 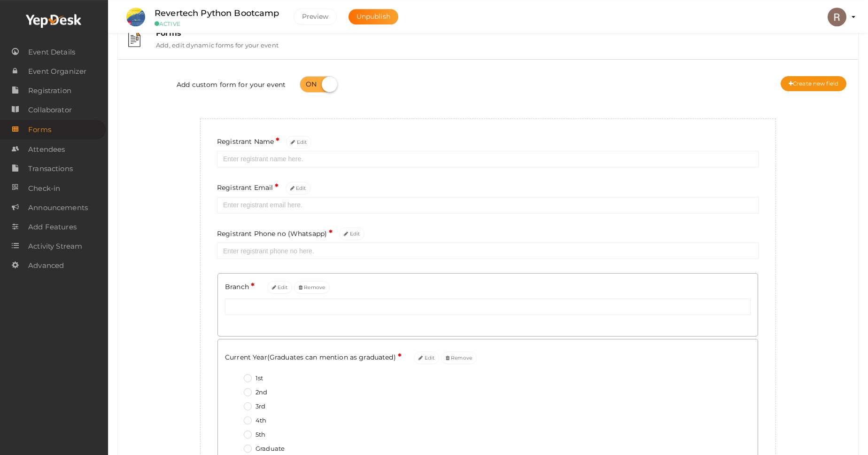 What do you see at coordinates (52, 227) in the screenshot?
I see `span: Add Features` at bounding box center [52, 227].